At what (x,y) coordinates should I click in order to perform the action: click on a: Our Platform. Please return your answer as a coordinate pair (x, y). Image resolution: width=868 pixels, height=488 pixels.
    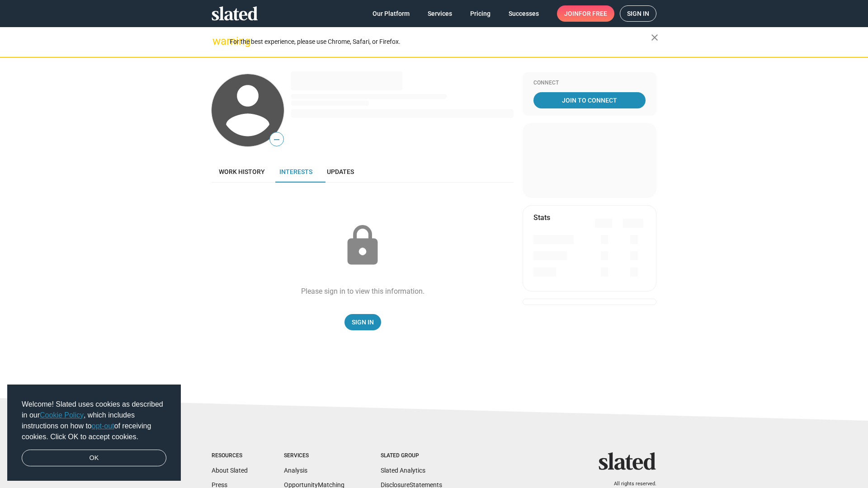
    Looking at the image, I should click on (391, 14).